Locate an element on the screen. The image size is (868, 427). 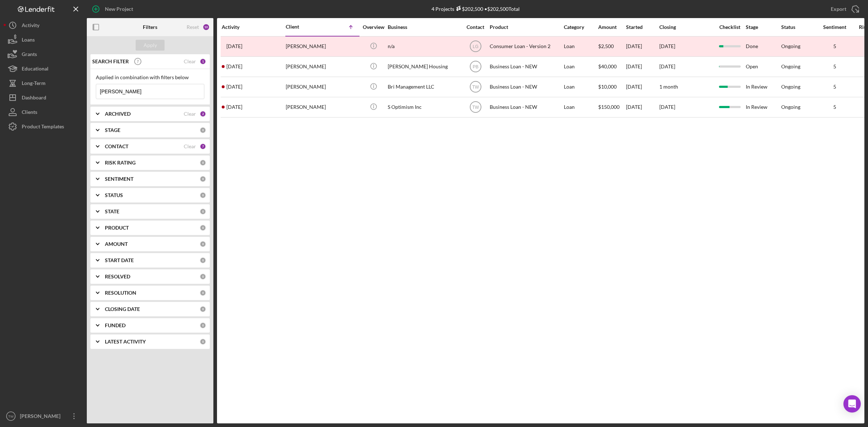
div: 4 Projects • $202,500 Total is located at coordinates (476, 9).